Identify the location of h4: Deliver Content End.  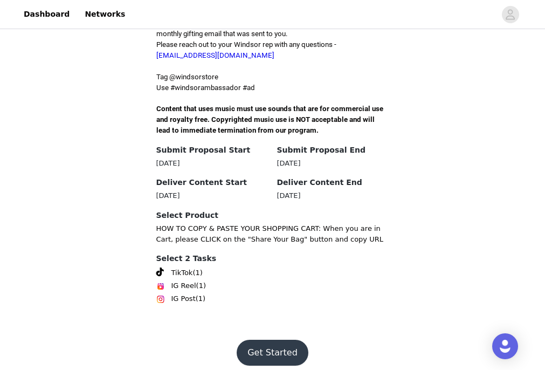
(333, 182).